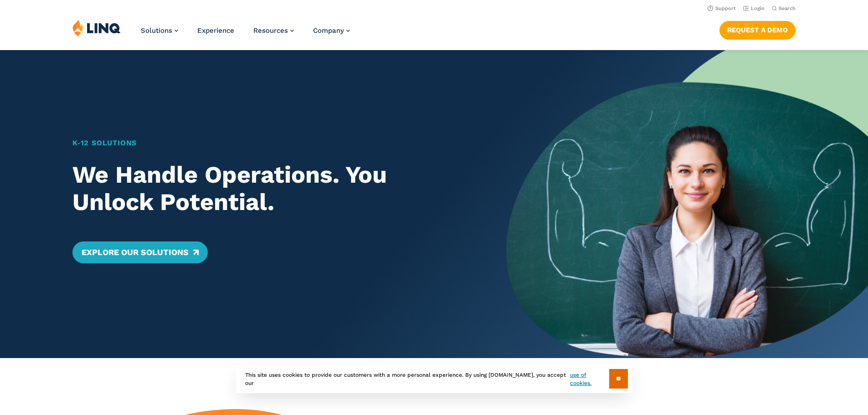  I want to click on h2: We Handle Operations. You Unlock Potential., so click(271, 189).